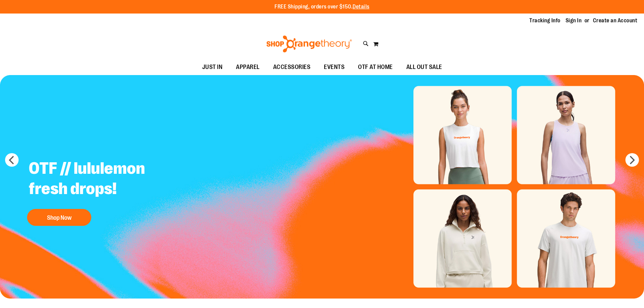  Describe the element at coordinates (59, 217) in the screenshot. I see `button: Shop Now` at that location.